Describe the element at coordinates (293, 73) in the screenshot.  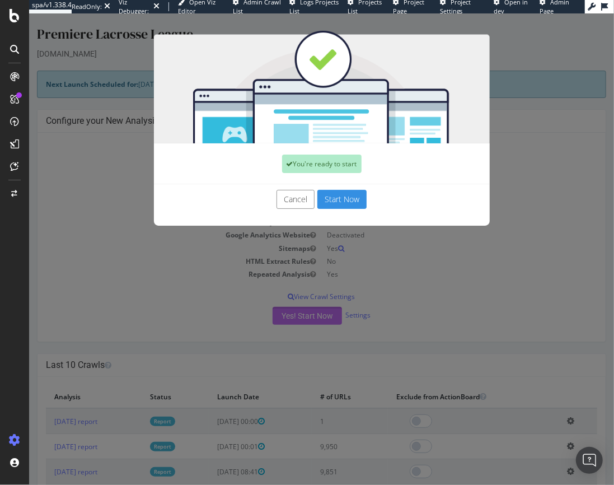
I see `img: You're all set!` at that location.